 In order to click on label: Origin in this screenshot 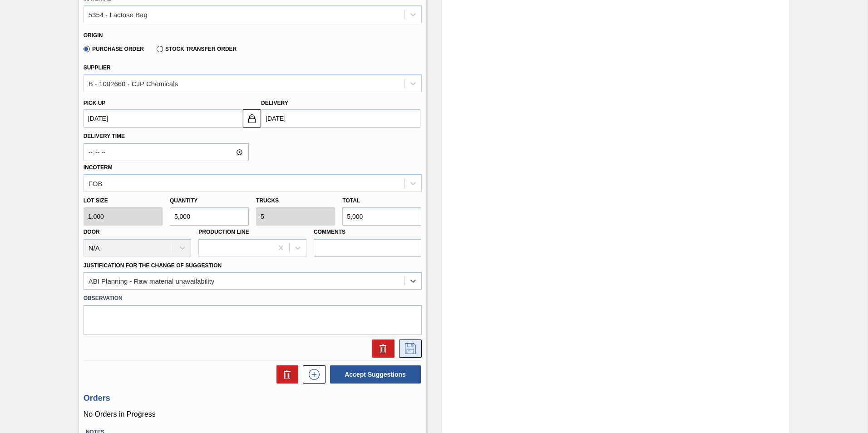, I will do `click(93, 35)`.